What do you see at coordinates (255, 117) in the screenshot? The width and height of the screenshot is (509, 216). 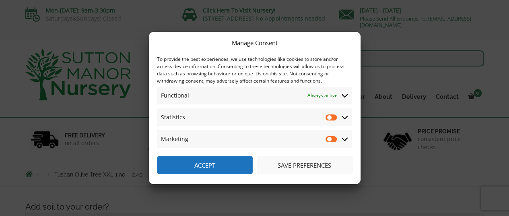 I see `summary: Statistics` at bounding box center [255, 117].